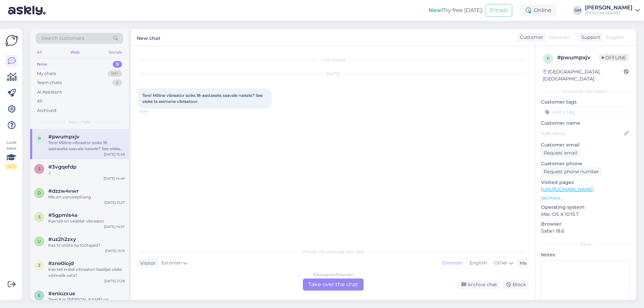  Describe the element at coordinates (39, 241) in the screenshot. I see `span: u` at that location.